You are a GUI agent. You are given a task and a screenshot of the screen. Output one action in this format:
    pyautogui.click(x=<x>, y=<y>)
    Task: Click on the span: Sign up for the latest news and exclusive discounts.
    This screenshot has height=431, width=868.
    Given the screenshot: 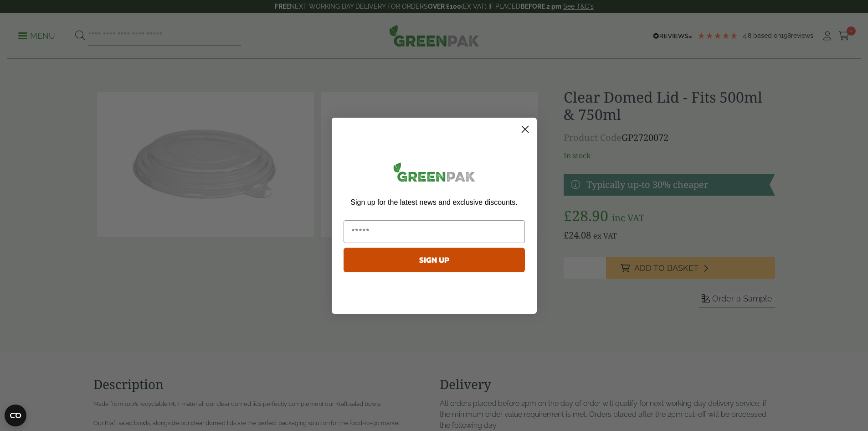 What is the action you would take?
    pyautogui.click(x=434, y=202)
    